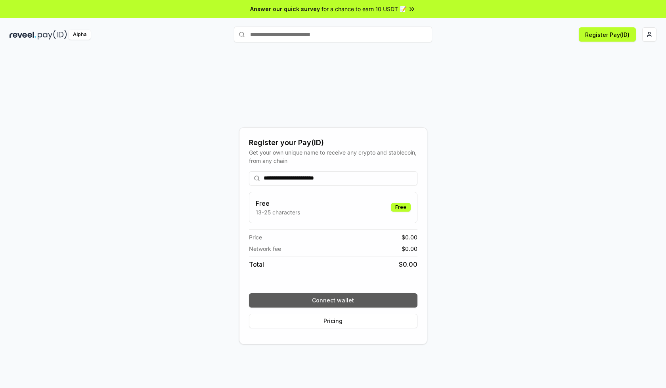 This screenshot has height=388, width=666. What do you see at coordinates (333, 301) in the screenshot?
I see `button: Connect wallet` at bounding box center [333, 301].